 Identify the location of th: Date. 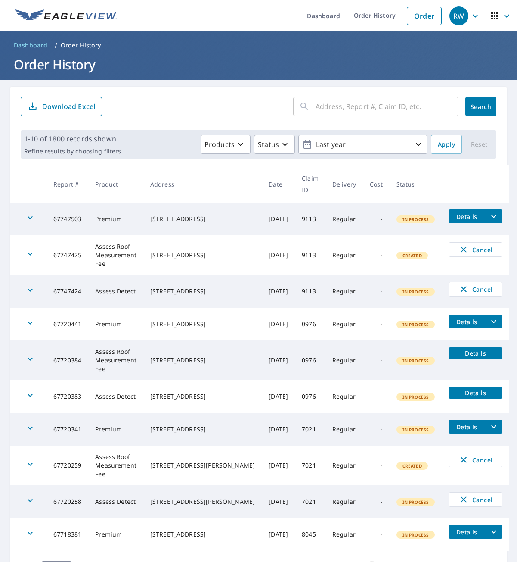
(278, 184).